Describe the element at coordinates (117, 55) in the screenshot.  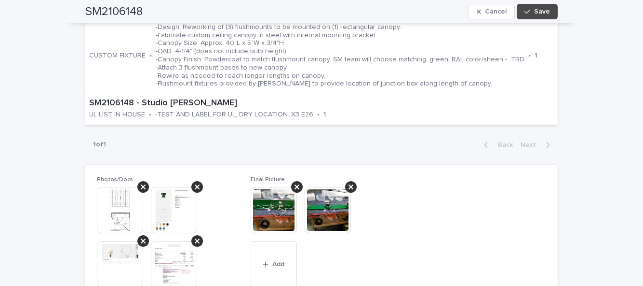
I see `p: CUSTOM FIXTURE` at that location.